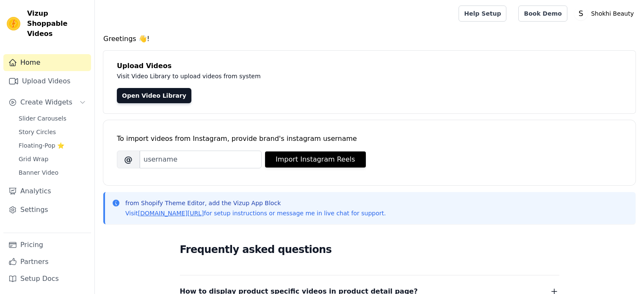 The height and width of the screenshot is (294, 644). Describe the element at coordinates (47, 81) in the screenshot. I see `a: Upload Videos` at that location.